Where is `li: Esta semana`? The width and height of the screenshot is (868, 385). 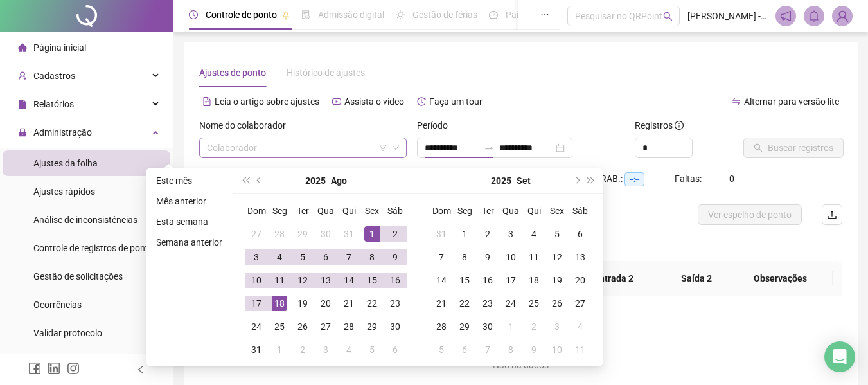
li: Esta semana is located at coordinates (189, 222).